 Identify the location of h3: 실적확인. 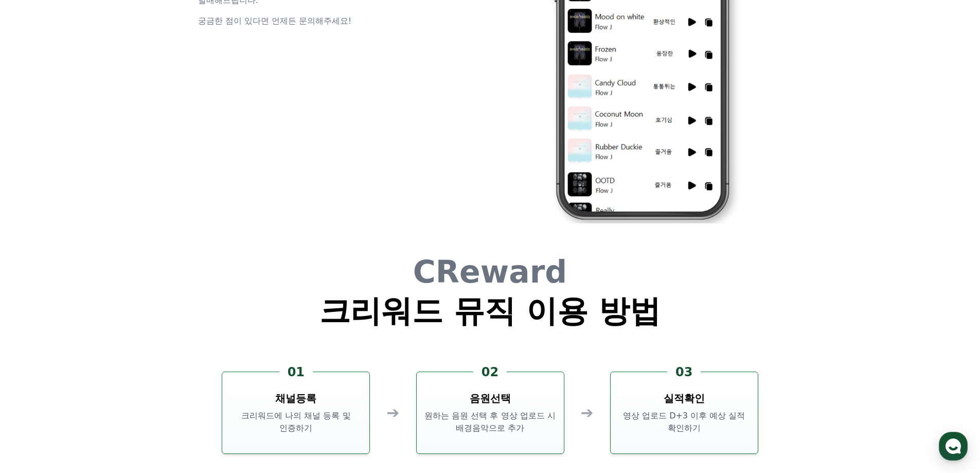
(684, 398).